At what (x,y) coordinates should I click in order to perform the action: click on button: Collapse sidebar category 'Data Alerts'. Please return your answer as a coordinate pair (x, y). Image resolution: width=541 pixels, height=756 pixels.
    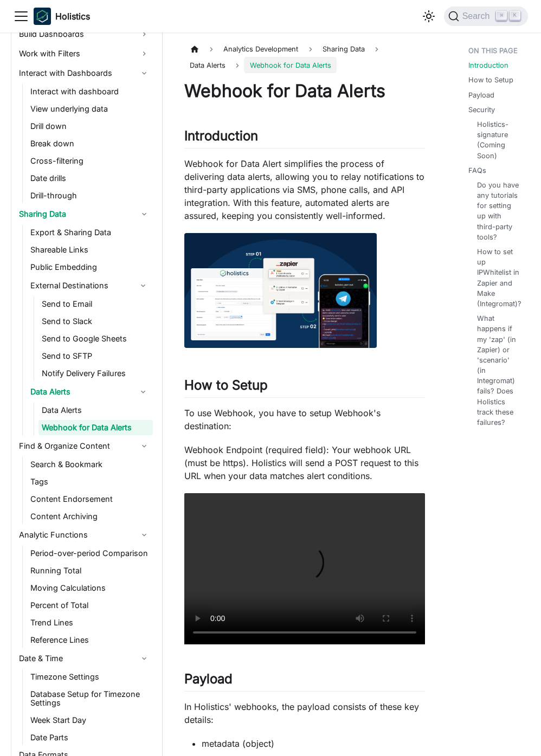
    Looking at the image, I should click on (143, 392).